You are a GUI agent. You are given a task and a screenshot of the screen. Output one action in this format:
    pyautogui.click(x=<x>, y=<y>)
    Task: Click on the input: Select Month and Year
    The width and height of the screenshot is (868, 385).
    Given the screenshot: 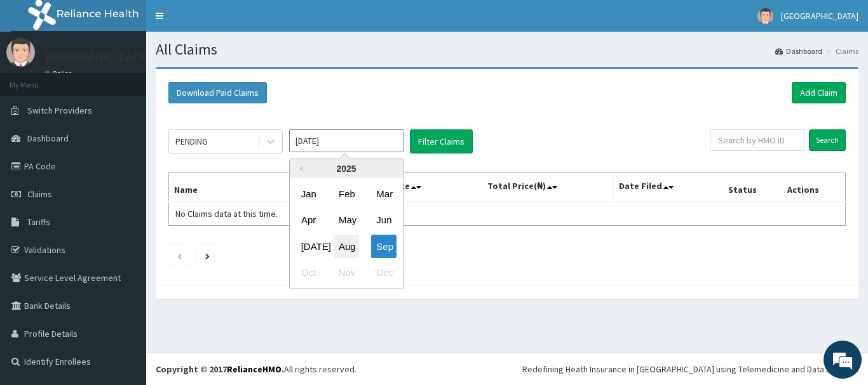 What is the action you would take?
    pyautogui.click(x=346, y=141)
    